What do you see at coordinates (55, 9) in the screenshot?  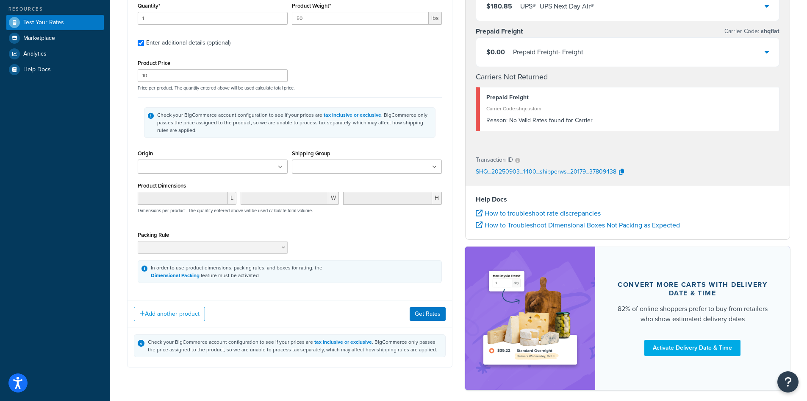 I see `div: Resources` at bounding box center [55, 9].